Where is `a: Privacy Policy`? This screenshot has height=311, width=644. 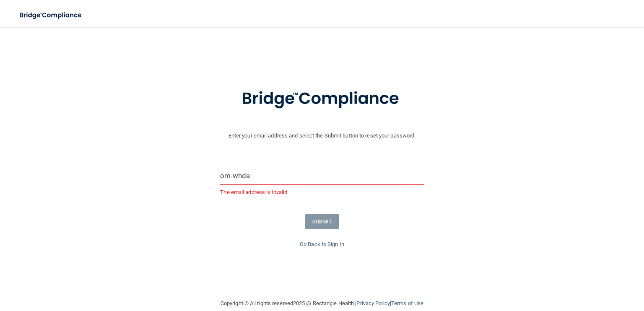
a: Privacy Policy is located at coordinates (373, 303).